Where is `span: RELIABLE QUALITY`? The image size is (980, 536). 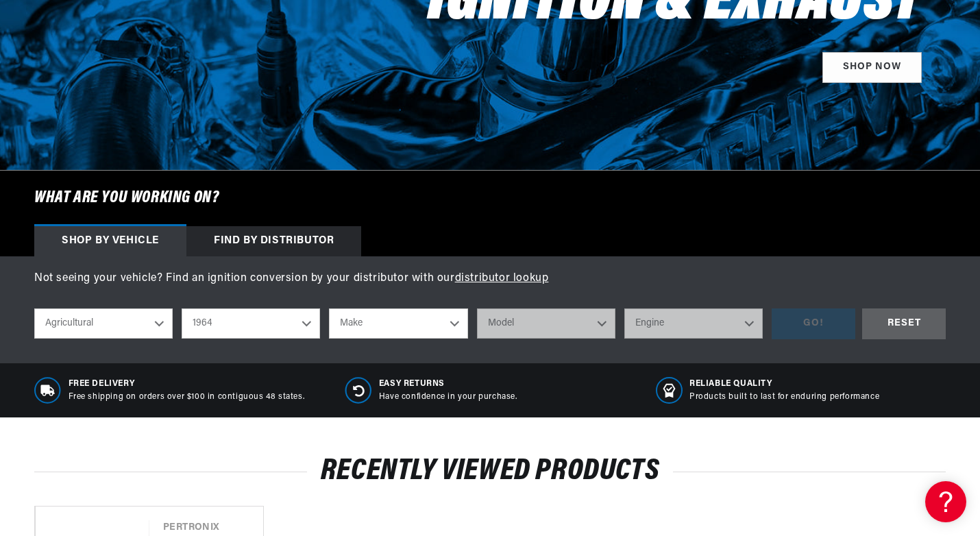
span: RELIABLE QUALITY is located at coordinates (784, 384).